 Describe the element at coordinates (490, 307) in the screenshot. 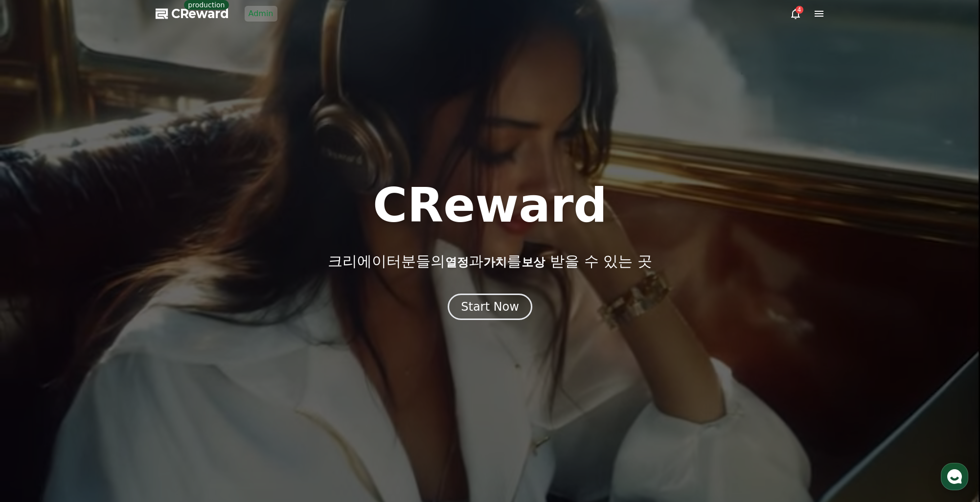

I see `div: Start Now` at that location.